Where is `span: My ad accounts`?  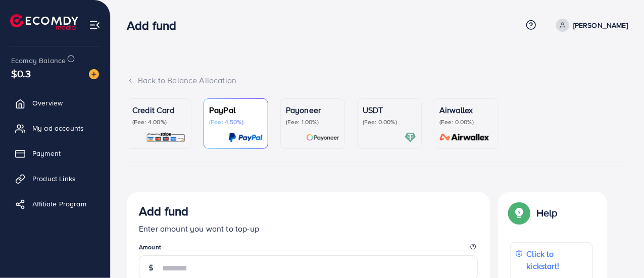
span: My ad accounts is located at coordinates (58, 128).